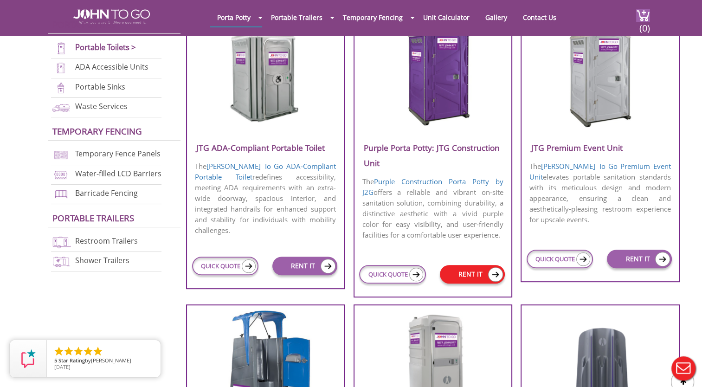 This screenshot has height=387, width=702. What do you see at coordinates (102, 260) in the screenshot?
I see `a: Shower Trailers` at bounding box center [102, 260].